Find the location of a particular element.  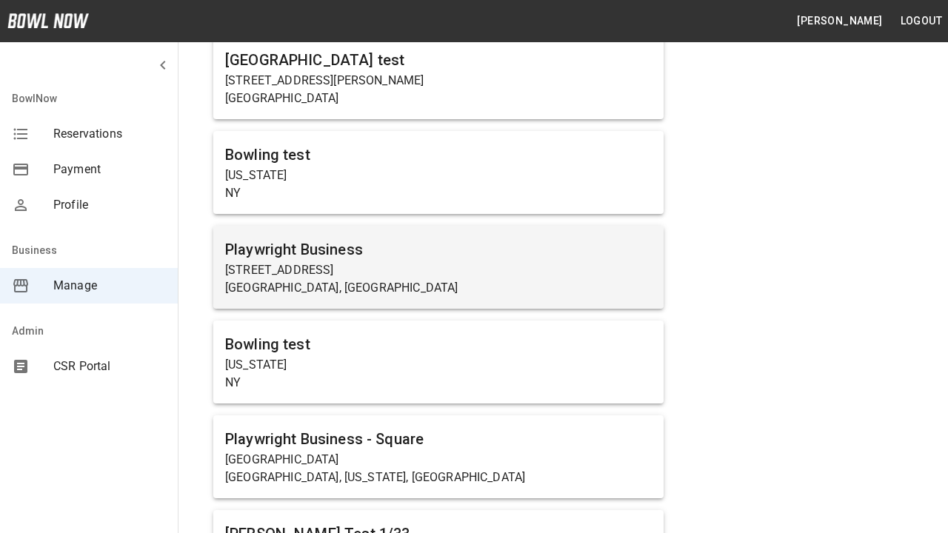

span: Manage is located at coordinates (110, 286).